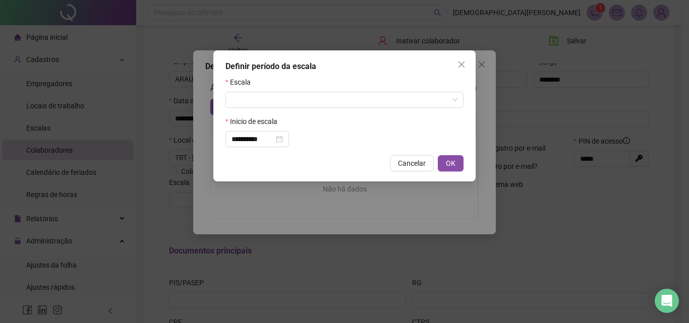  What do you see at coordinates (344, 67) in the screenshot?
I see `div: Definir período da escala` at bounding box center [344, 67].